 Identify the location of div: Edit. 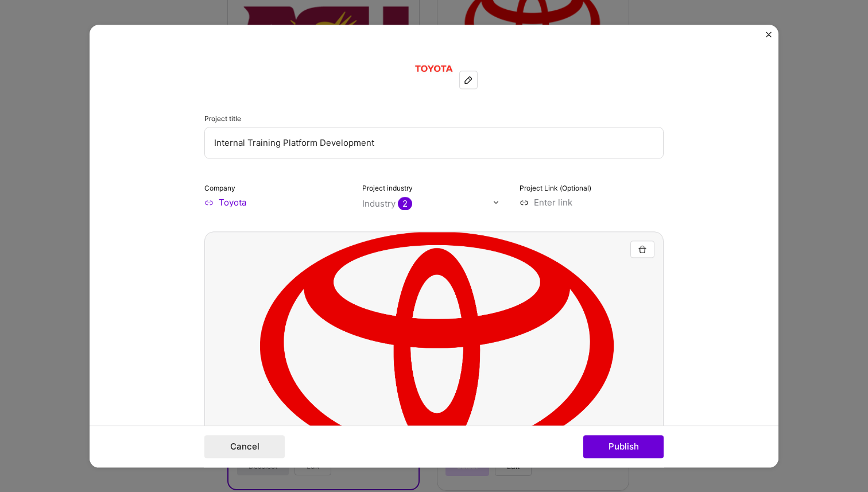
(468, 80).